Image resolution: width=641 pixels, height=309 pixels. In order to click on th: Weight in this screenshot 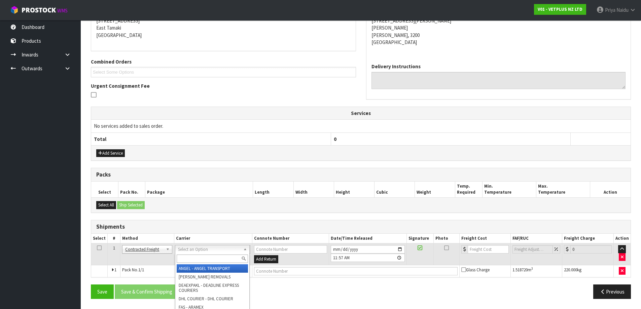, I will do `click(435, 189)`.